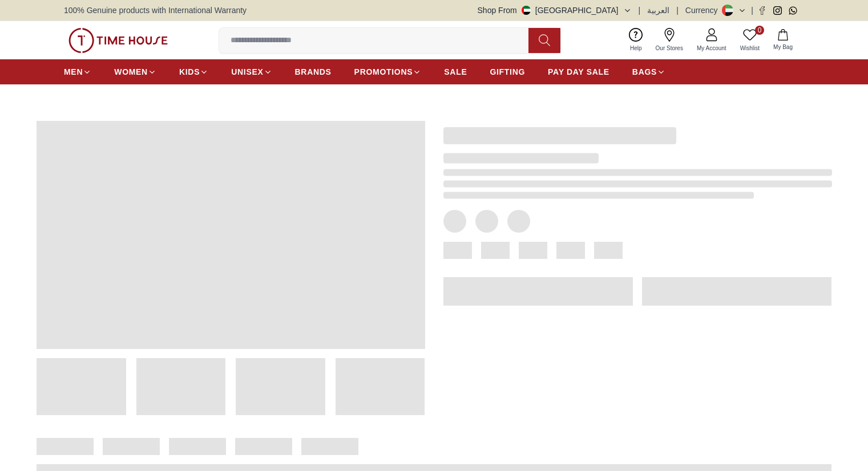  I want to click on a: PAY DAY SALE, so click(578, 72).